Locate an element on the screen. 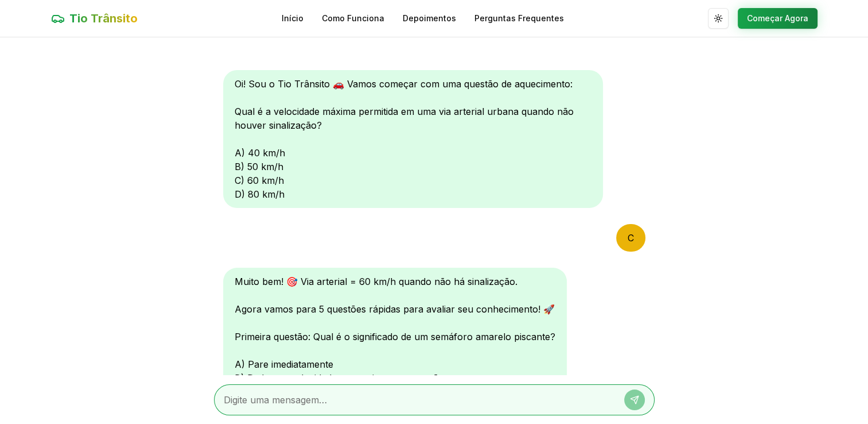 The height and width of the screenshot is (424, 868). div: C is located at coordinates (631, 238).